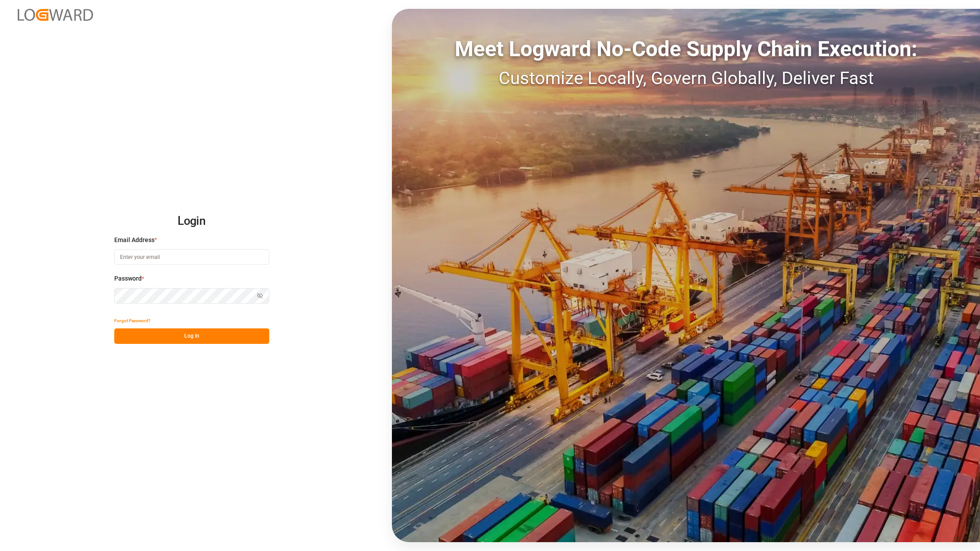 This screenshot has height=551, width=980. Describe the element at coordinates (56, 15) in the screenshot. I see `img: Logward_new_orange.png` at that location.